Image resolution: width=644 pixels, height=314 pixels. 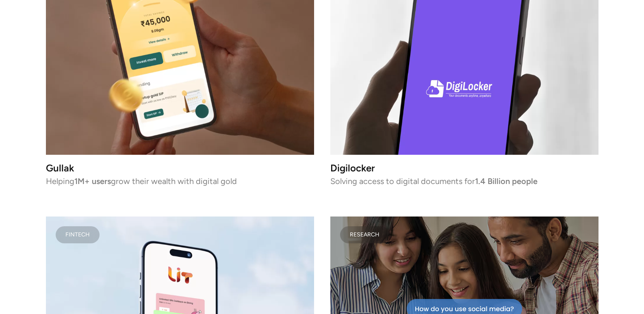 I want to click on h3: Digilocker, so click(x=465, y=169).